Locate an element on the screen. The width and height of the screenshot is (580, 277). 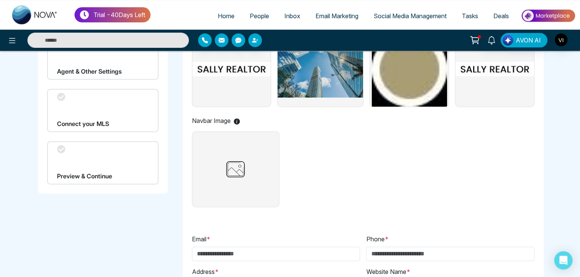
img: User Avatar is located at coordinates (561, 40).